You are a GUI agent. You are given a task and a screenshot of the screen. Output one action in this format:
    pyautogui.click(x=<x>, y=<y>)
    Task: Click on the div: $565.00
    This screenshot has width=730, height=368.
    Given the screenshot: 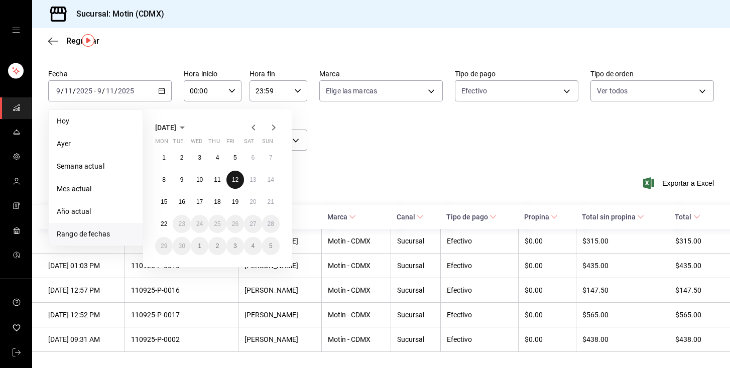 What is the action you would take?
    pyautogui.click(x=622, y=315)
    